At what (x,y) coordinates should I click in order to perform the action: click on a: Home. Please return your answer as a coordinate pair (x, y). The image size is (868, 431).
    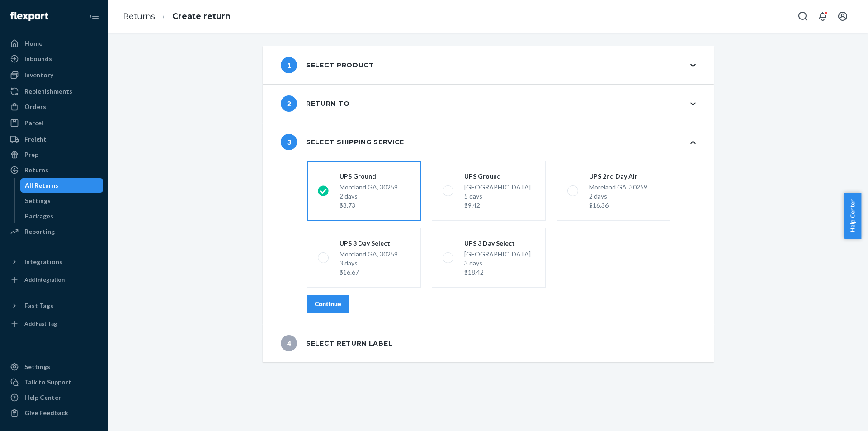
    Looking at the image, I should click on (54, 43).